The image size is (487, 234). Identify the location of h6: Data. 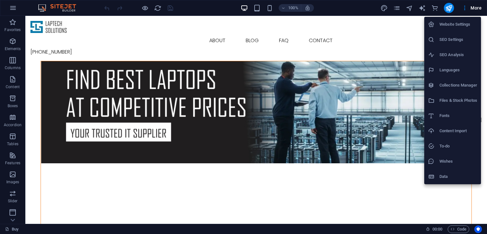
(458, 177).